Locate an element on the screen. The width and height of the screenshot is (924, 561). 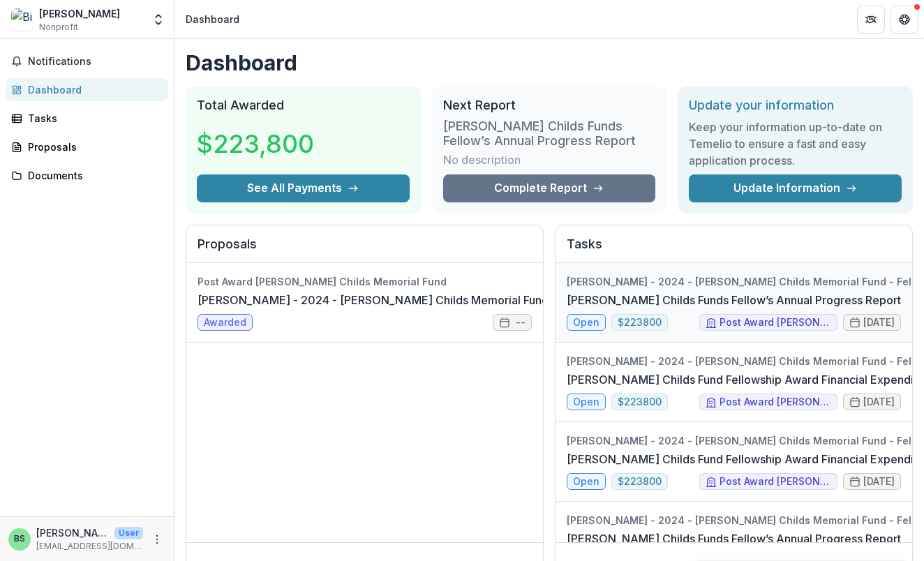
div: Tasks is located at coordinates (92, 118).